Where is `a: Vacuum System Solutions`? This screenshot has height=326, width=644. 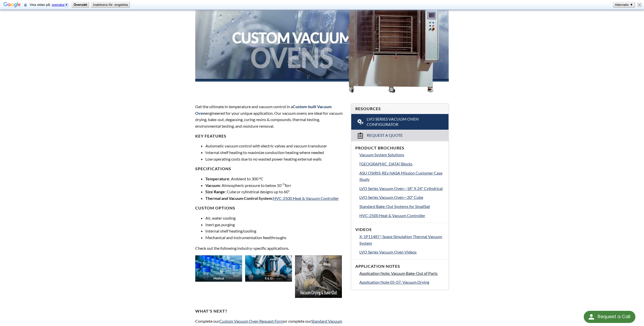
a: Vacuum System Solutions is located at coordinates (402, 155).